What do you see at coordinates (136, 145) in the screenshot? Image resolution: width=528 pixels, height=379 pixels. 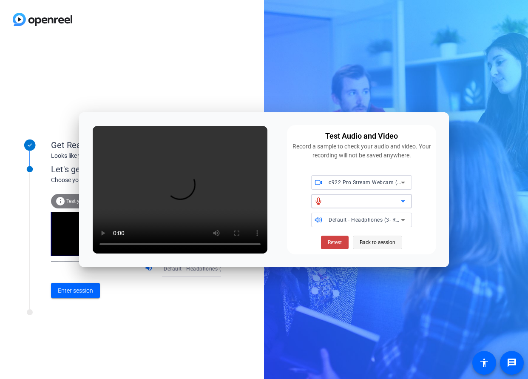 I see `div: Get Ready!` at bounding box center [136, 145].